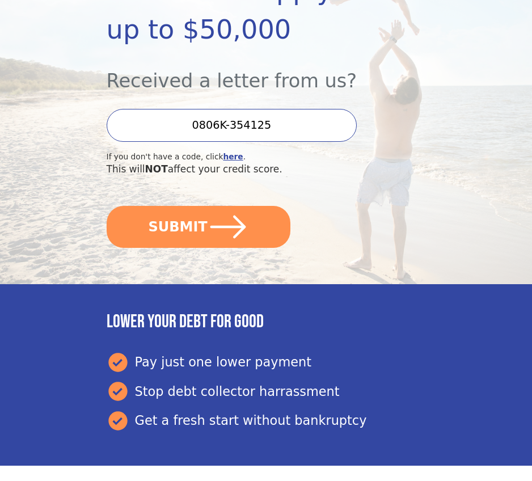 This screenshot has width=532, height=481. Describe the element at coordinates (266, 391) in the screenshot. I see `div: Stop debt collector harrassment` at that location.